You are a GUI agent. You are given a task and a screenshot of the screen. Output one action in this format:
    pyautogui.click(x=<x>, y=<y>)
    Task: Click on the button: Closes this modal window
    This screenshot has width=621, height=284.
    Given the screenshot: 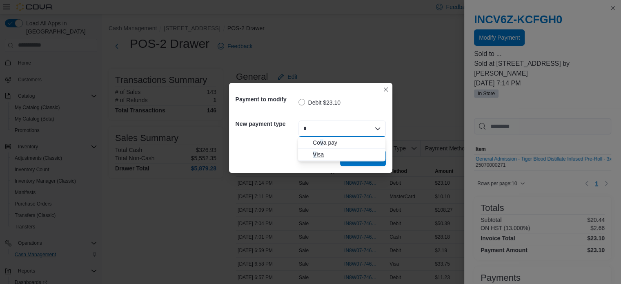 What is the action you would take?
    pyautogui.click(x=386, y=89)
    